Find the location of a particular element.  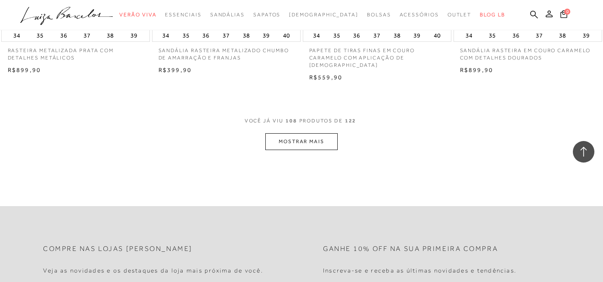

span: Outlet is located at coordinates (460, 15).